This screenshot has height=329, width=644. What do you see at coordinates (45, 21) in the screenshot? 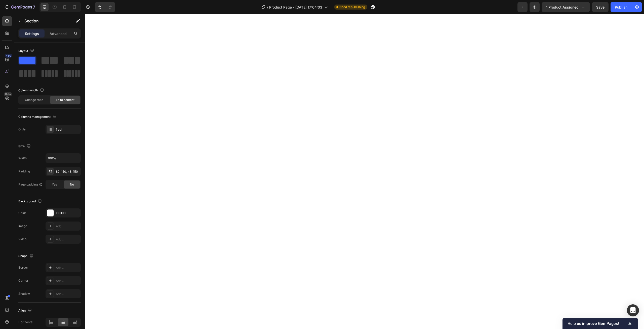
I see `p: Section` at bounding box center [45, 21].